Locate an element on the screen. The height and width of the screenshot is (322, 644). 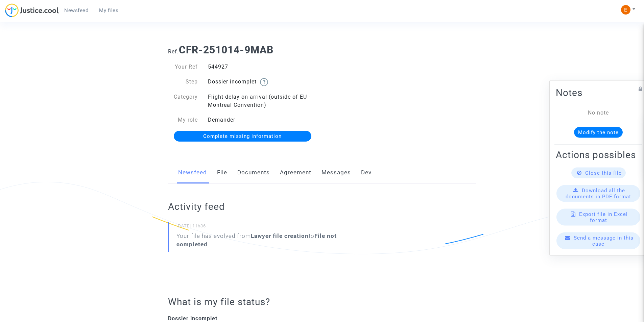
b: CFR-251014-9MAB is located at coordinates (226, 50).